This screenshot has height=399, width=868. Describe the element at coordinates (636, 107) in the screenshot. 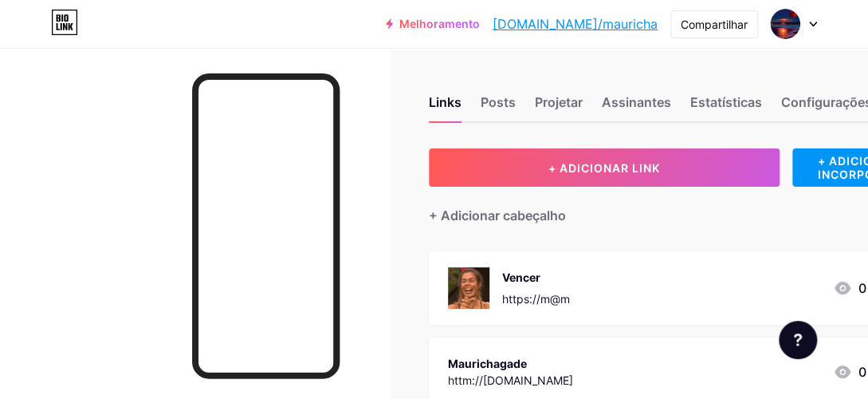

I see `div: Assinantes` at that location.